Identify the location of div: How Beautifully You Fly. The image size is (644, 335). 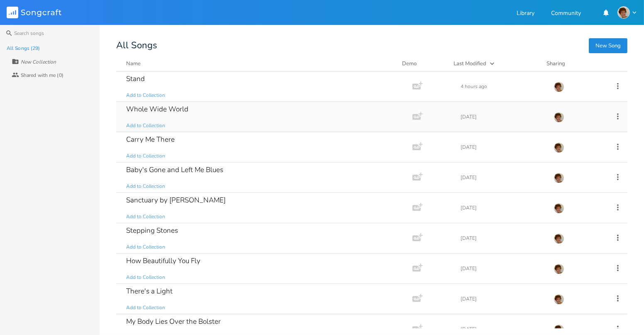
(163, 260).